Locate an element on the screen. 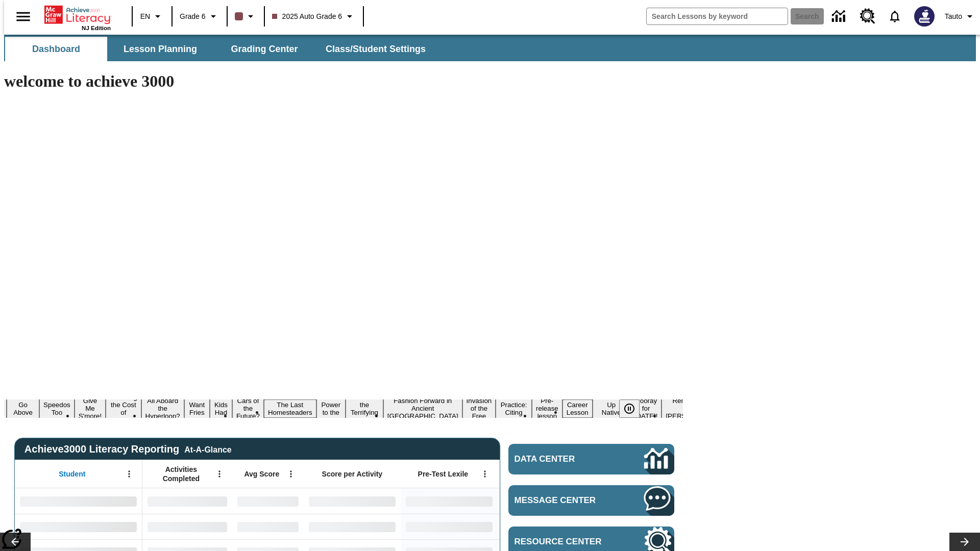  button: Slide 12 The Last Homesteaders is located at coordinates (290, 409).